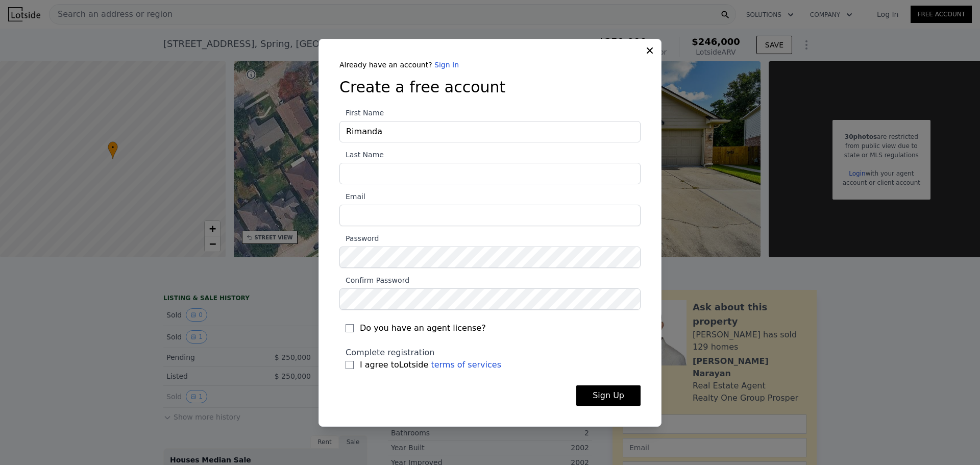  What do you see at coordinates (490, 87) in the screenshot?
I see `h3: Create a free account` at bounding box center [490, 87].